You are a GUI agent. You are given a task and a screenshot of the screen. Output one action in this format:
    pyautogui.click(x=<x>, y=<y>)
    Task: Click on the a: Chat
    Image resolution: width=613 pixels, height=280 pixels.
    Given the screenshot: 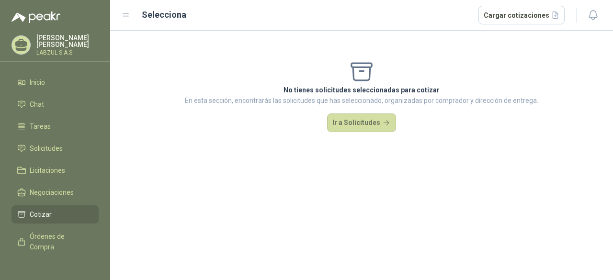 What is the action you would take?
    pyautogui.click(x=55, y=104)
    